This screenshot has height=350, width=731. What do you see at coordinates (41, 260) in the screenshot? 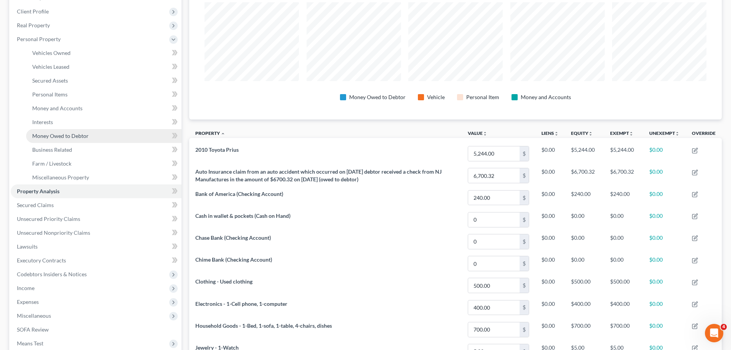
I see `span: Executory Contracts` at bounding box center [41, 260].